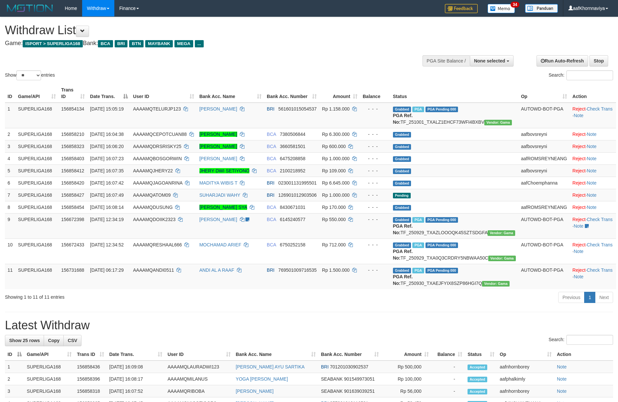 This screenshot has width=618, height=402. What do you see at coordinates (418, 245) in the screenshot?
I see `span: Marked by aafsoycanthlai` at bounding box center [418, 245].